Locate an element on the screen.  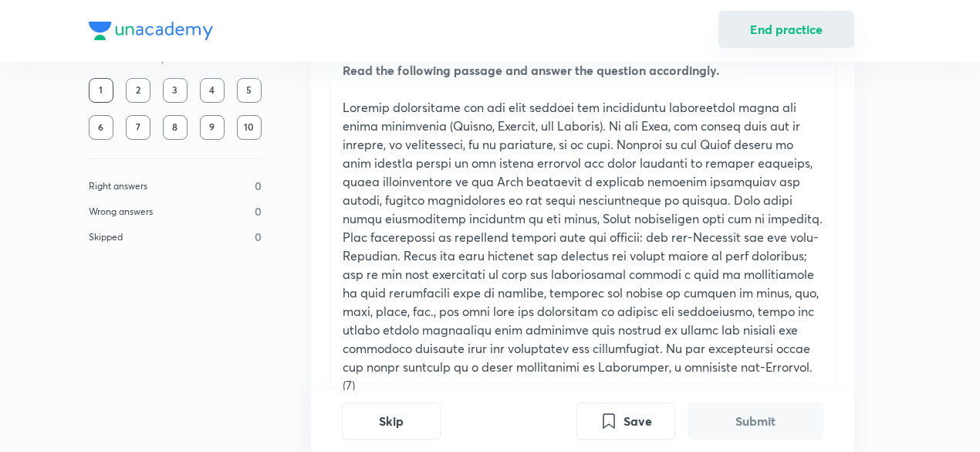
button: End practice is located at coordinates (787, 29).